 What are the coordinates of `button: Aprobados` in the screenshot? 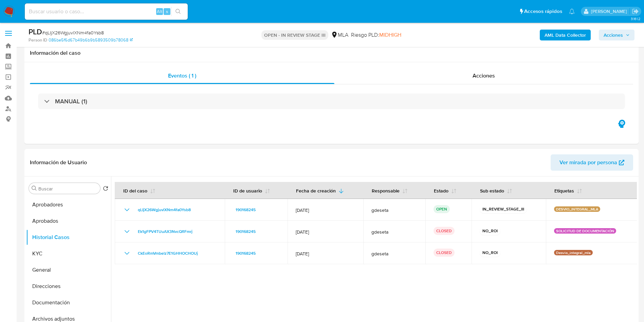 It's located at (68, 221).